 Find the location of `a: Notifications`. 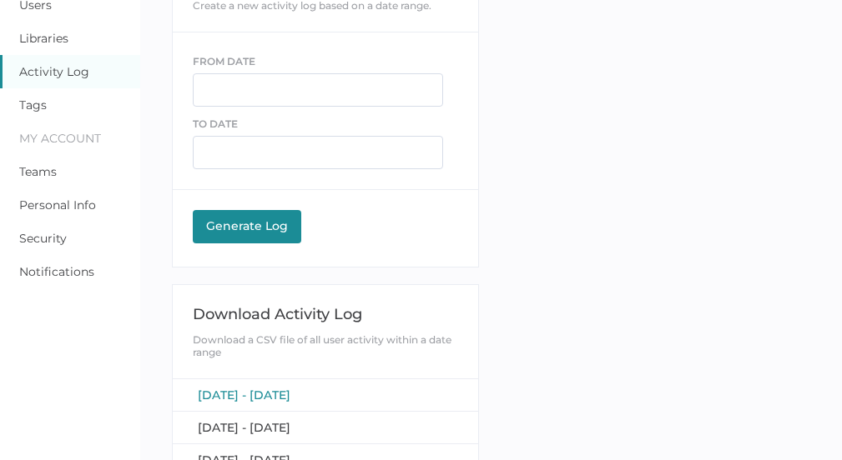

a: Notifications is located at coordinates (57, 272).